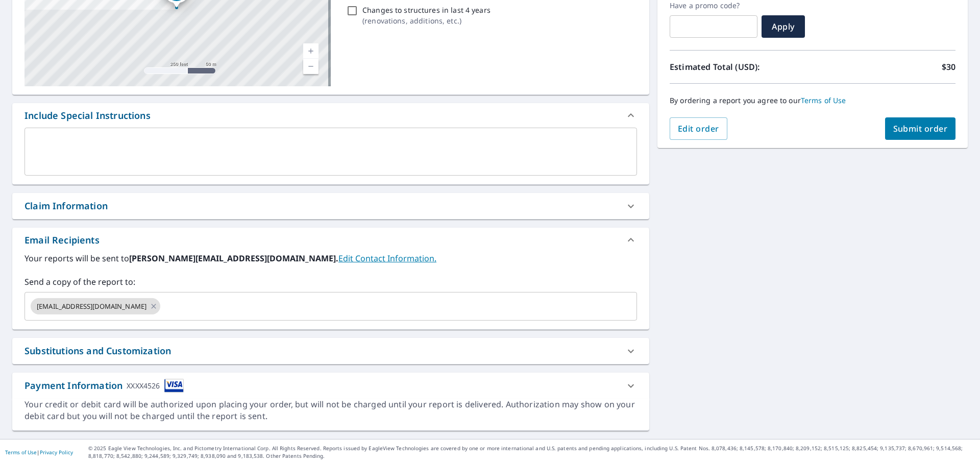 This screenshot has width=980, height=465. What do you see at coordinates (532, 452) in the screenshot?
I see `p: © 2025 Eagle View Technologies, Inc. and Pictometry International Corp. All Rights Reserved. Repo...` at bounding box center [532, 452].